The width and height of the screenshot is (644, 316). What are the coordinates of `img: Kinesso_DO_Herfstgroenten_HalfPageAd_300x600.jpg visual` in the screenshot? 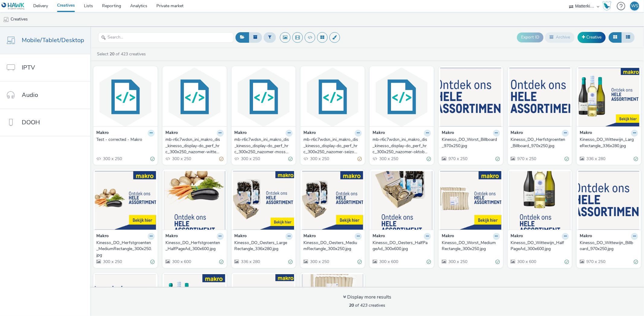 It's located at (194, 200).